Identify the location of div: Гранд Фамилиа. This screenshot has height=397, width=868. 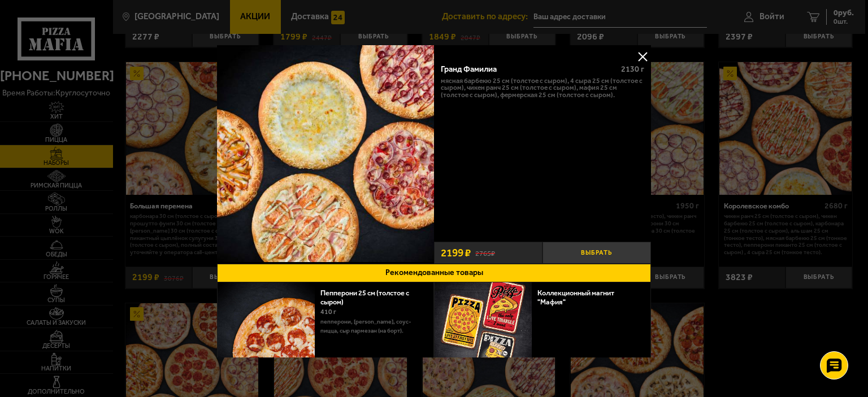
(527, 69).